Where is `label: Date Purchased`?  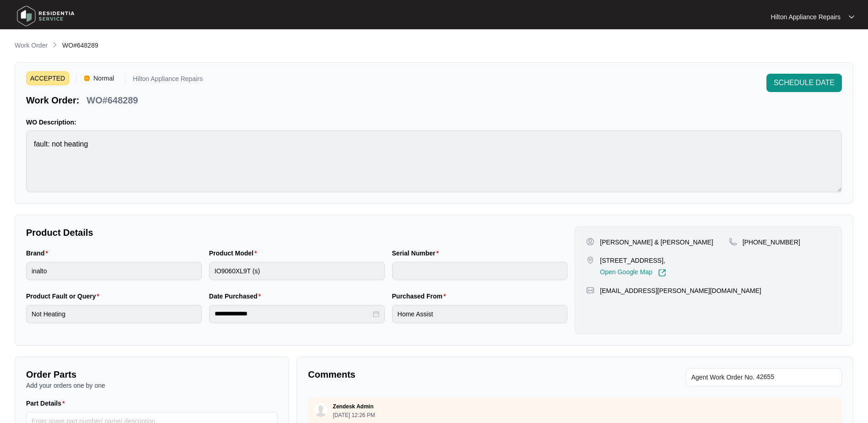 label: Date Purchased is located at coordinates (237, 296).